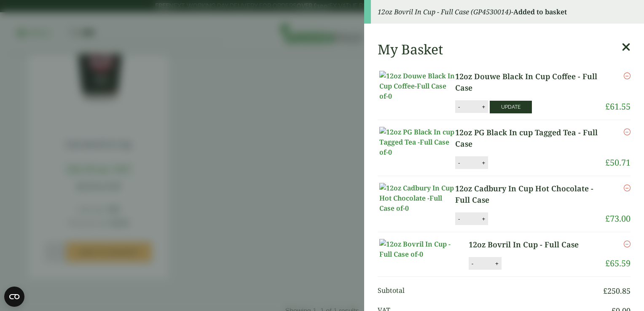 Image resolution: width=644 pixels, height=311 pixels. Describe the element at coordinates (618, 218) in the screenshot. I see `bdi: 73.00` at that location.